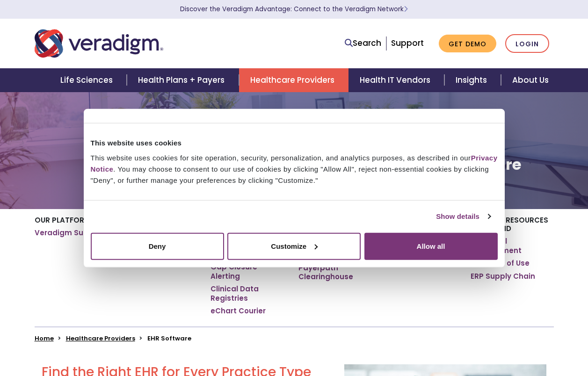  What do you see at coordinates (512, 245) in the screenshot?
I see `a: ERP Fiscal Management` at bounding box center [512, 245].